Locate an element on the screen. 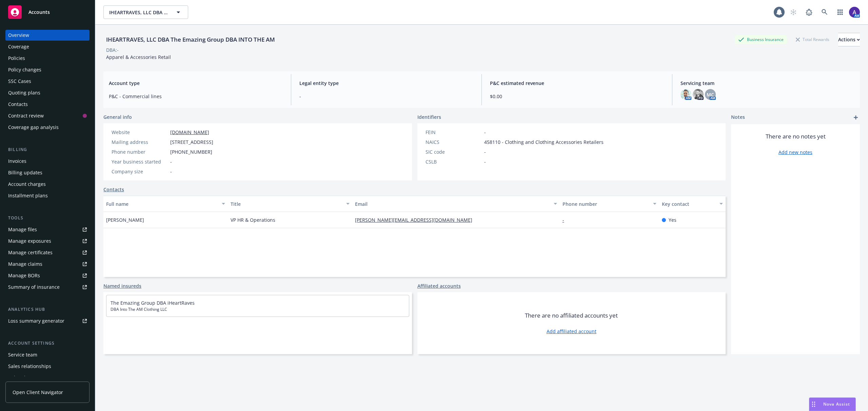 This screenshot has height=411, width=868. a: Search is located at coordinates (825, 12).